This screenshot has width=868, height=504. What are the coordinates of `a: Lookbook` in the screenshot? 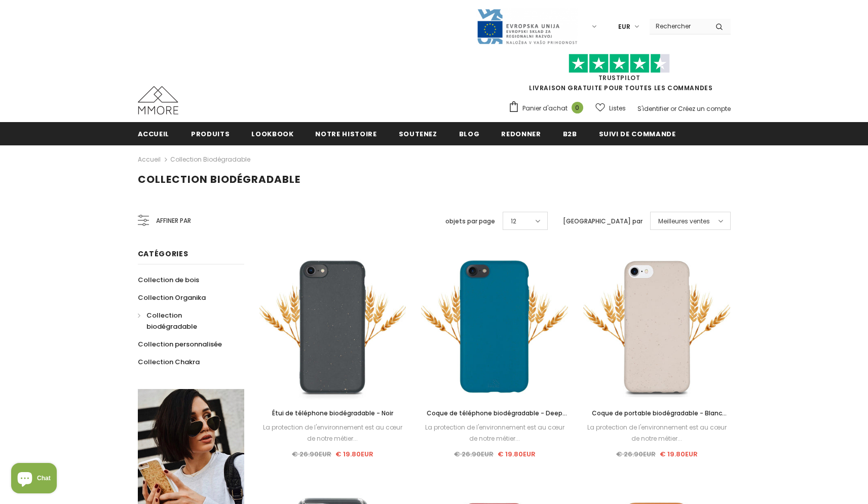 It's located at (272, 133).